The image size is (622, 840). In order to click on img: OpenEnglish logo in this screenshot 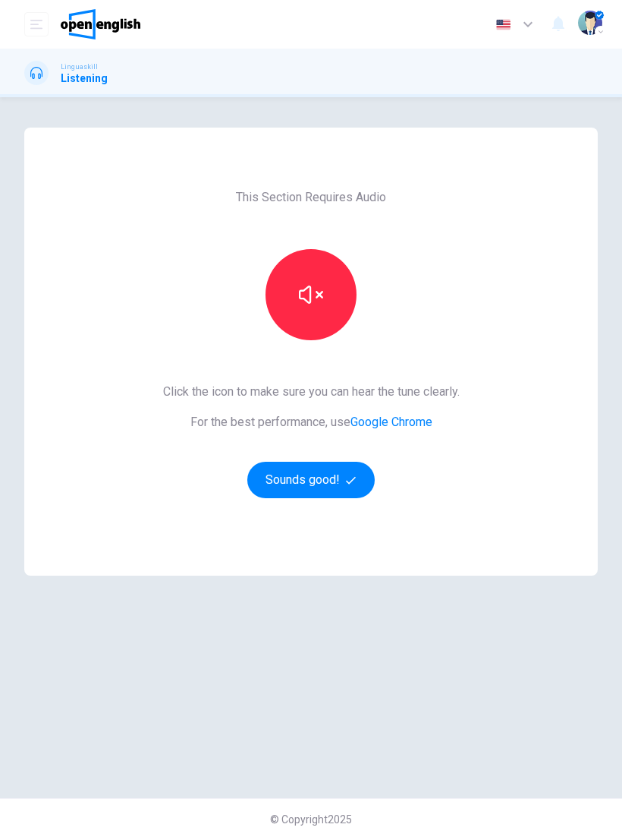, I will do `click(101, 24)`.